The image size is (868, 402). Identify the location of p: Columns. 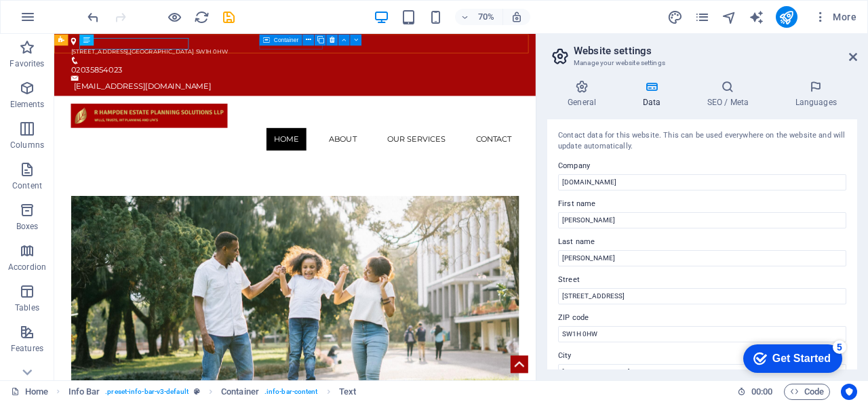
(27, 146).